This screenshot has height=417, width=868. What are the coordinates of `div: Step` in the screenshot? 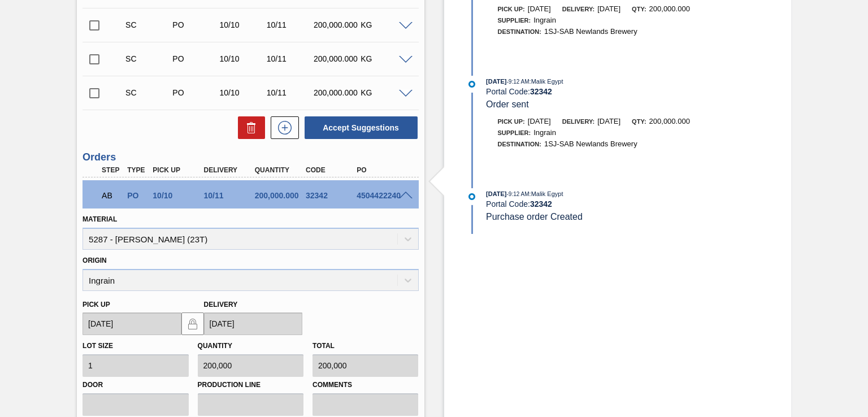 It's located at (111, 170).